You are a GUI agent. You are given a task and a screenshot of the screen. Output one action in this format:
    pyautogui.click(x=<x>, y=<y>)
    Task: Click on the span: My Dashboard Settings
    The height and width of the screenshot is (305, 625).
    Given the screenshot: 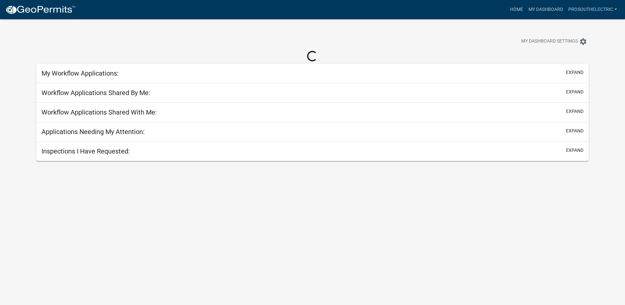 What is the action you would take?
    pyautogui.click(x=550, y=42)
    